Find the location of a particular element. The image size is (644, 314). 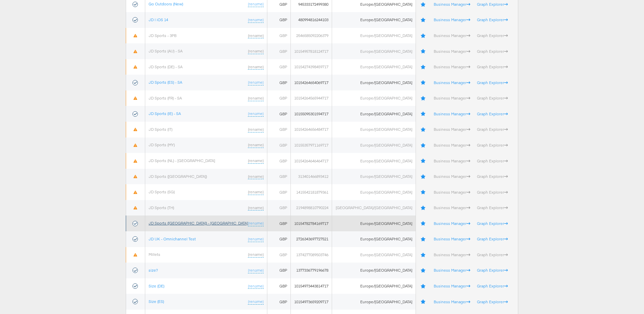

td: 10154973659209717 is located at coordinates (311, 301).